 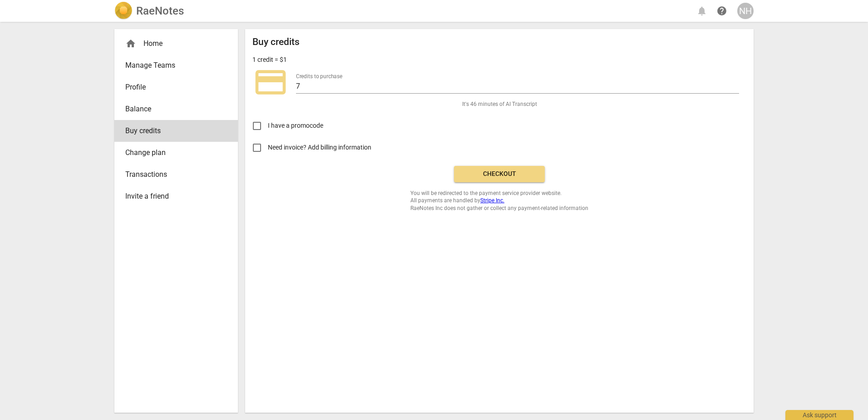 What do you see at coordinates (820, 415) in the screenshot?
I see `div: Ask support` at bounding box center [820, 415].